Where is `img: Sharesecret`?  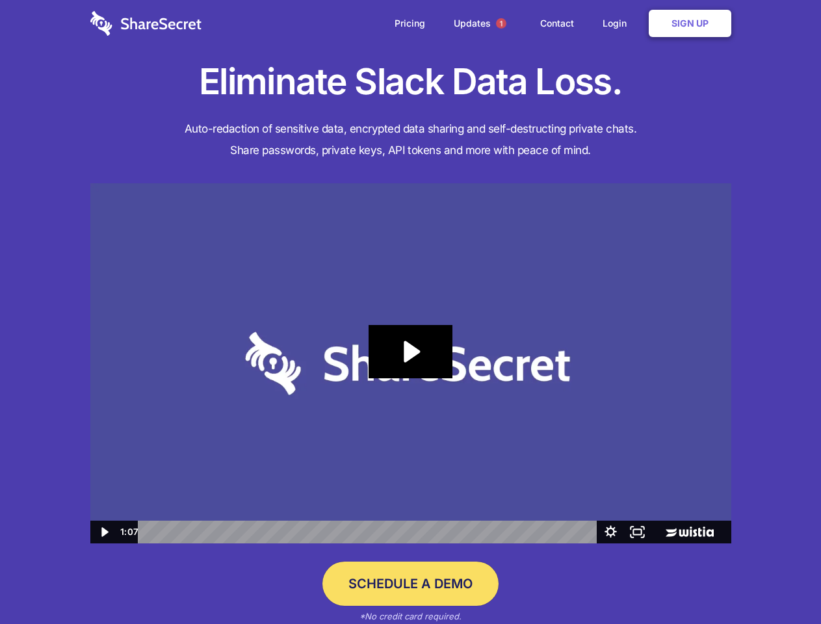
img: Sharesecret is located at coordinates (411, 364).